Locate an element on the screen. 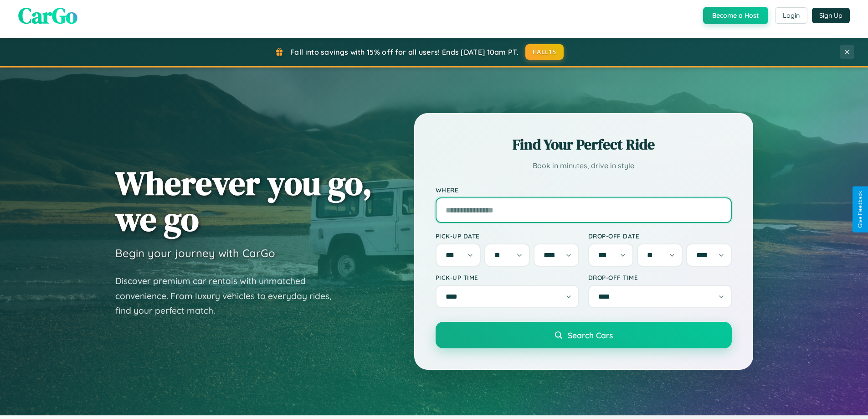  button: Login is located at coordinates (791, 16).